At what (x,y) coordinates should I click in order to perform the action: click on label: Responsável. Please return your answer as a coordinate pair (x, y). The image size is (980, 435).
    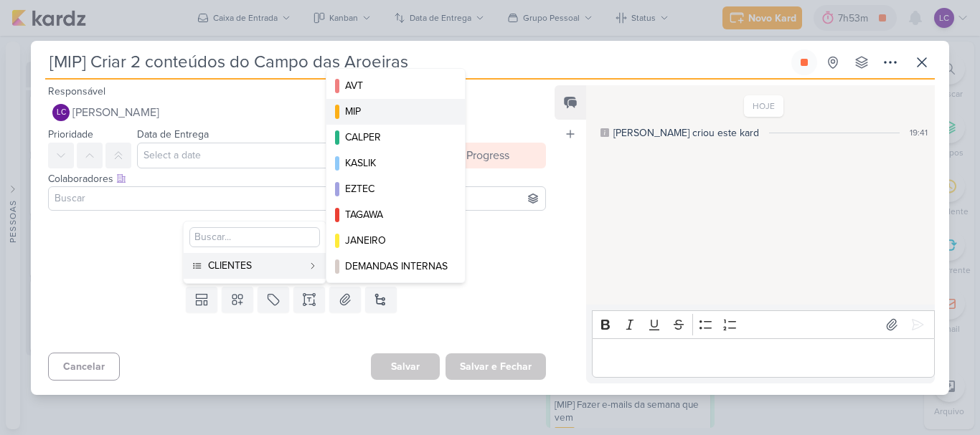
    Looking at the image, I should click on (76, 91).